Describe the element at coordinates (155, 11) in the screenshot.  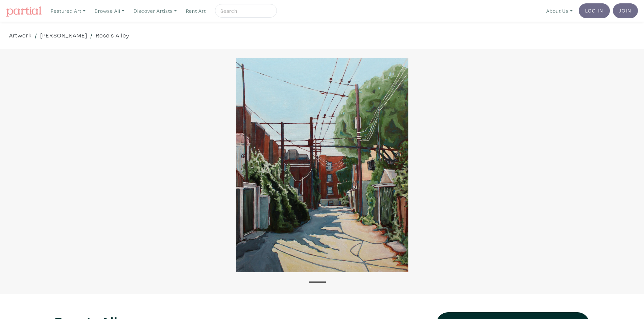
I see `a: Discover Artists` at that location.